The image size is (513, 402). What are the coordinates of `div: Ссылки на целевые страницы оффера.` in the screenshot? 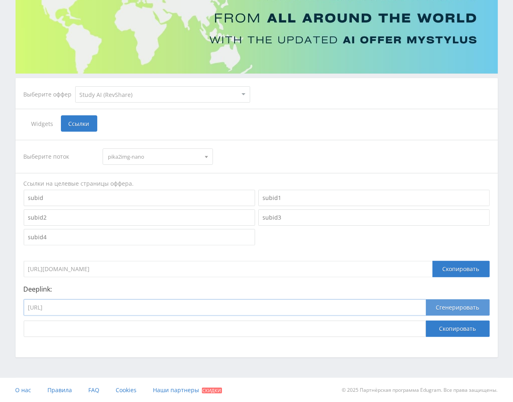 It's located at (257, 184).